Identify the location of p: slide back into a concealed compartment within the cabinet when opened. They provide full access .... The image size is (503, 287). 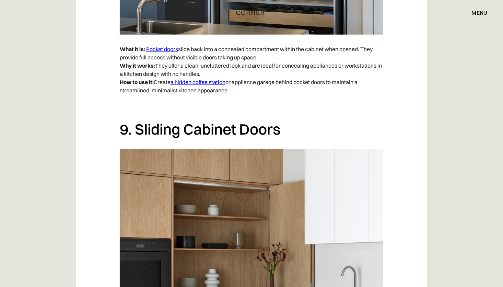
(252, 70).